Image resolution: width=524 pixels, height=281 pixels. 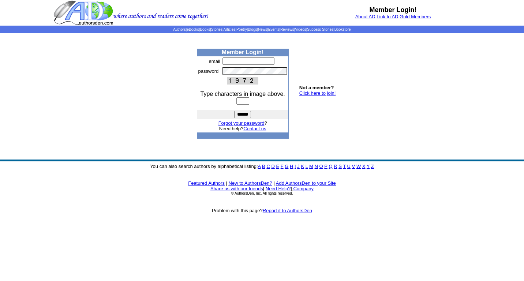 What do you see at coordinates (287, 166) in the screenshot?
I see `a: G` at bounding box center [287, 166].